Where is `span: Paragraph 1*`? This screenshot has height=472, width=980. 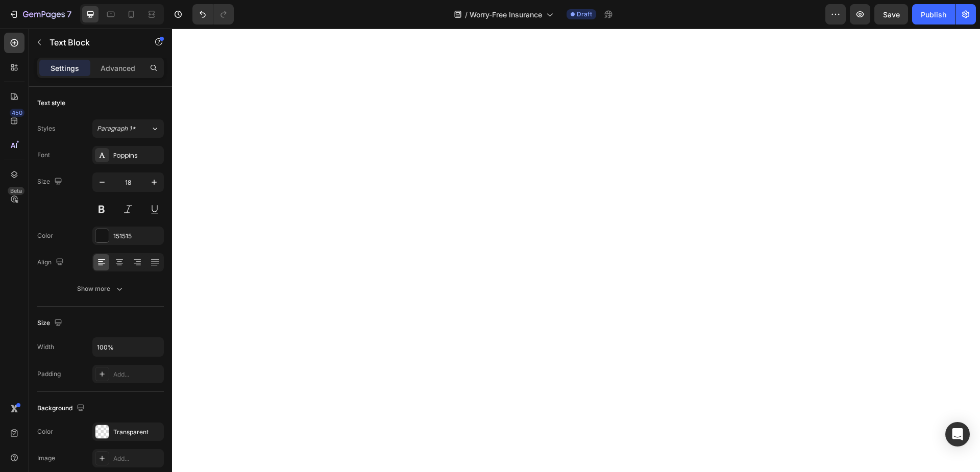 span: Paragraph 1* is located at coordinates (116, 129).